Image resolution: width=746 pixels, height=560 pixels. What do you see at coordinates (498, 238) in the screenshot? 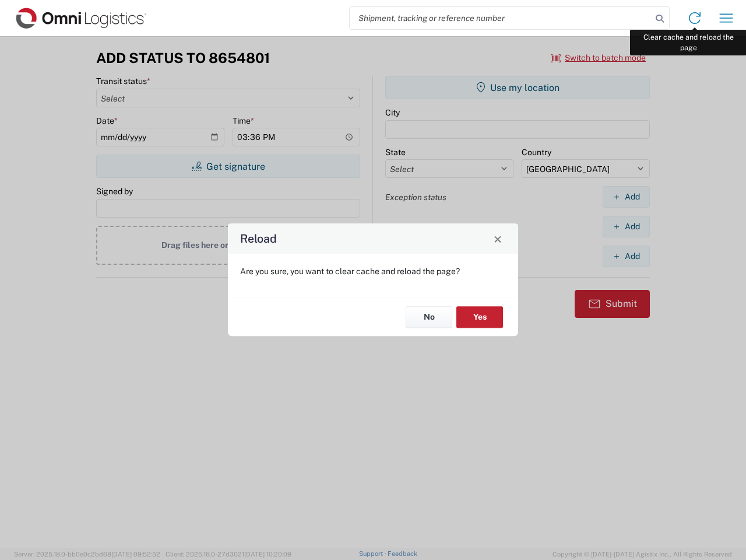
I see `button: Close` at bounding box center [498, 238].